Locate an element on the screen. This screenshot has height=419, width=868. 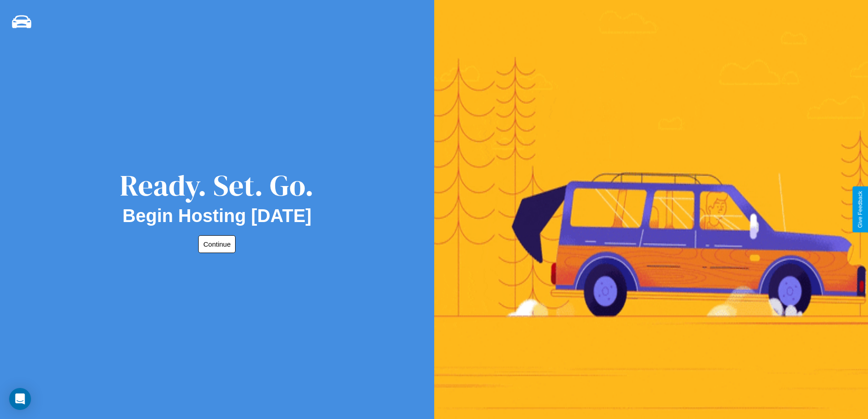
div: Open Intercom Messenger is located at coordinates (20, 399).